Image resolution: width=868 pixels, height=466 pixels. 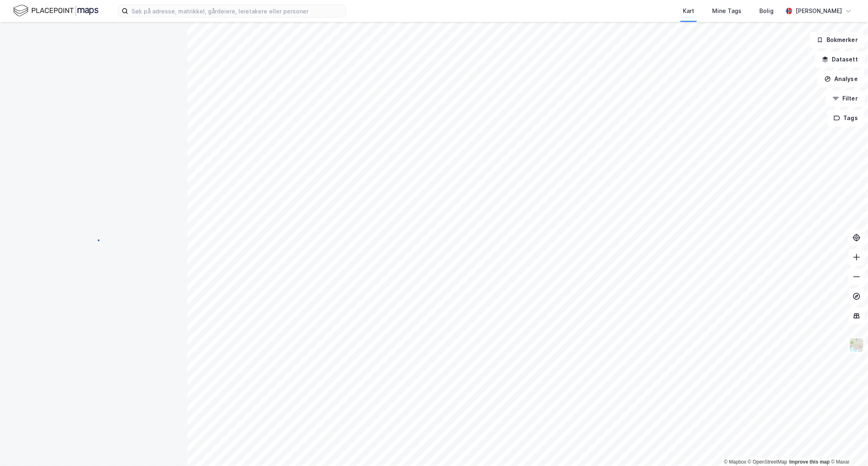 I want to click on div: Bolig, so click(x=767, y=11).